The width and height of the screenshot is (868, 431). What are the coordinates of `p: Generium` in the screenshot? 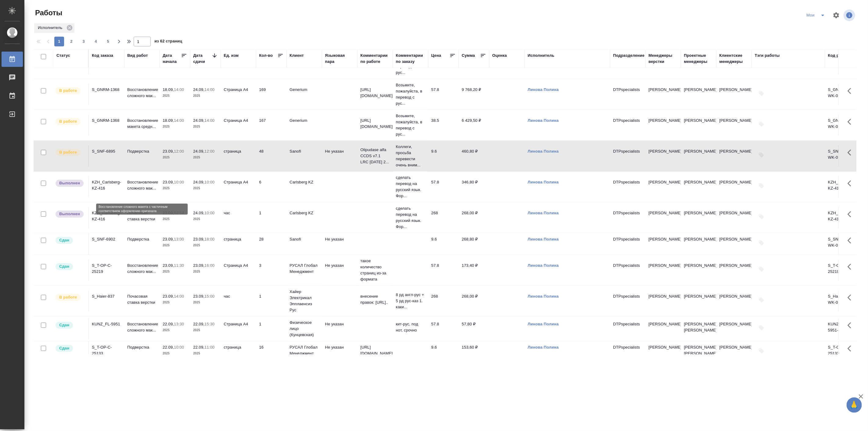 It's located at (305, 121).